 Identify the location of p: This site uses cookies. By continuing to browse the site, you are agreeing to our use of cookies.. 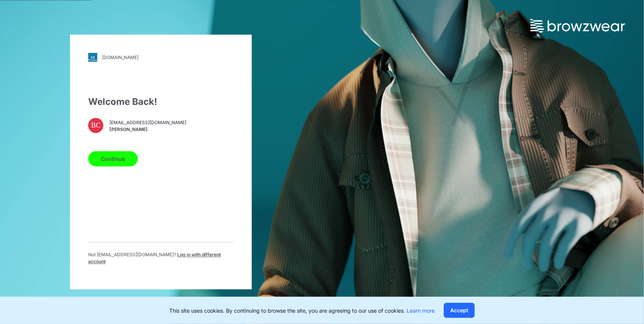
(302, 310).